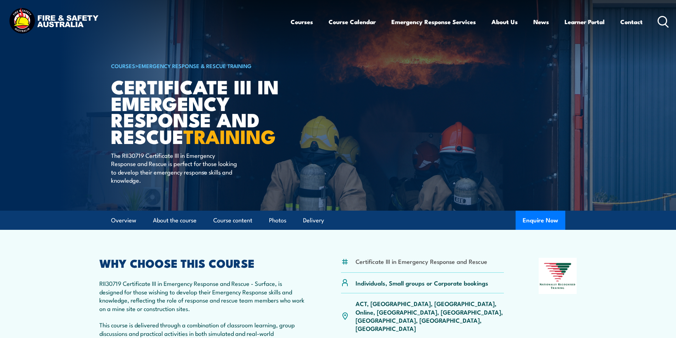 This screenshot has height=338, width=676. What do you see at coordinates (302, 22) in the screenshot?
I see `a: Courses` at bounding box center [302, 22].